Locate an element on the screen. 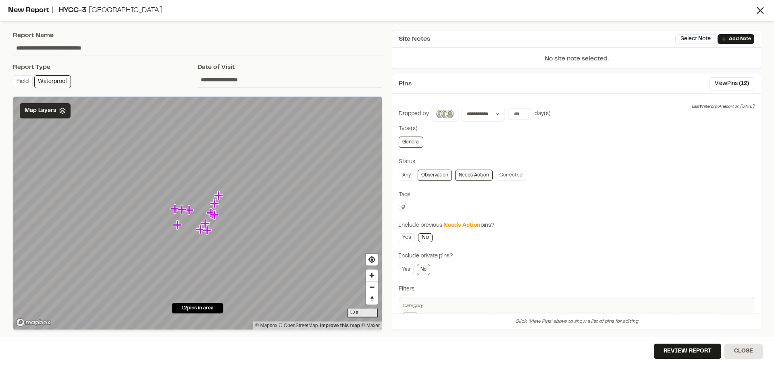 The image size is (774, 367). a: Sleeves/Stubs is located at coordinates (584, 318).